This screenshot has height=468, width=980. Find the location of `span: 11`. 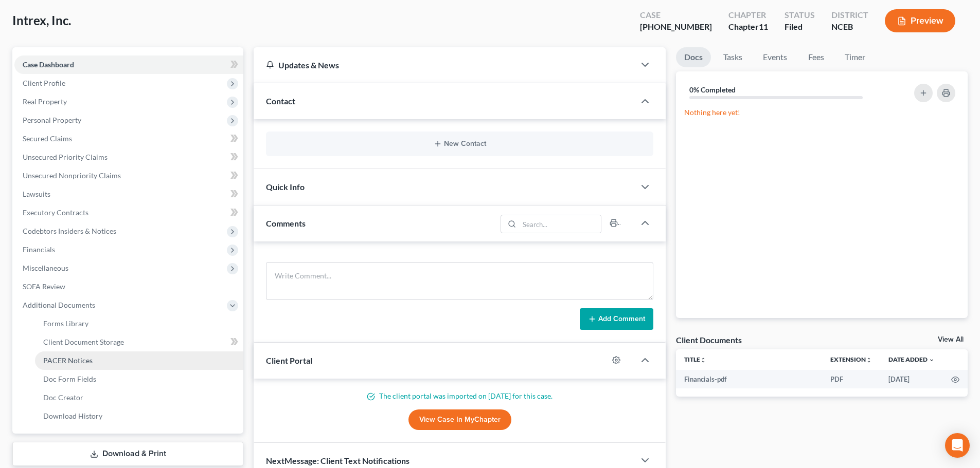

span: 11 is located at coordinates (763, 26).